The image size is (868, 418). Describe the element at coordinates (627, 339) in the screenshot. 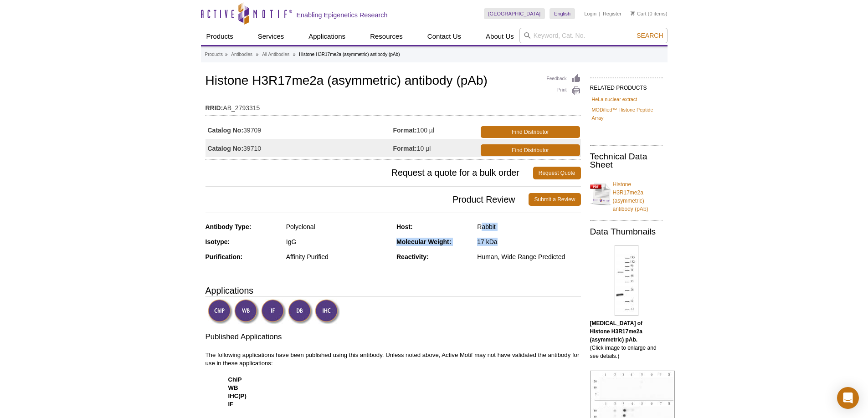

I see `p: (Click image to enlarge and see details.)` at that location.